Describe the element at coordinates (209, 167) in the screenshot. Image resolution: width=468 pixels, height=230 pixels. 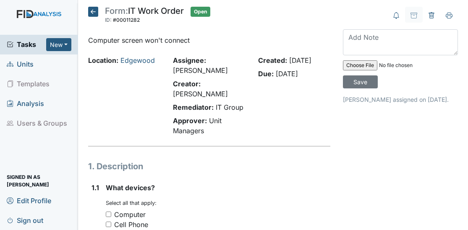
I see `h1: 1. Description` at that location.